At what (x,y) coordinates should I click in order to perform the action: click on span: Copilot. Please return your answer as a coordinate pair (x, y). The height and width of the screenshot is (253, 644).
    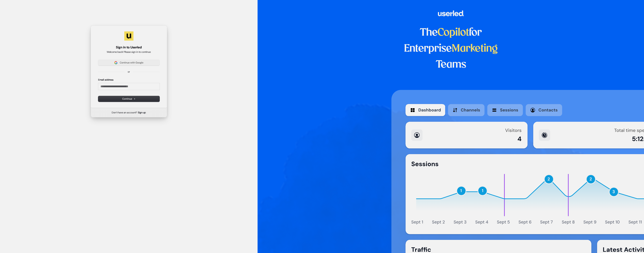
    Looking at the image, I should click on (453, 33).